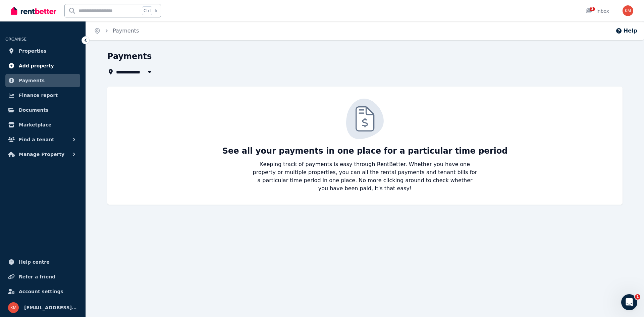  What do you see at coordinates (42, 154) in the screenshot?
I see `span: Manage Property` at bounding box center [42, 154].